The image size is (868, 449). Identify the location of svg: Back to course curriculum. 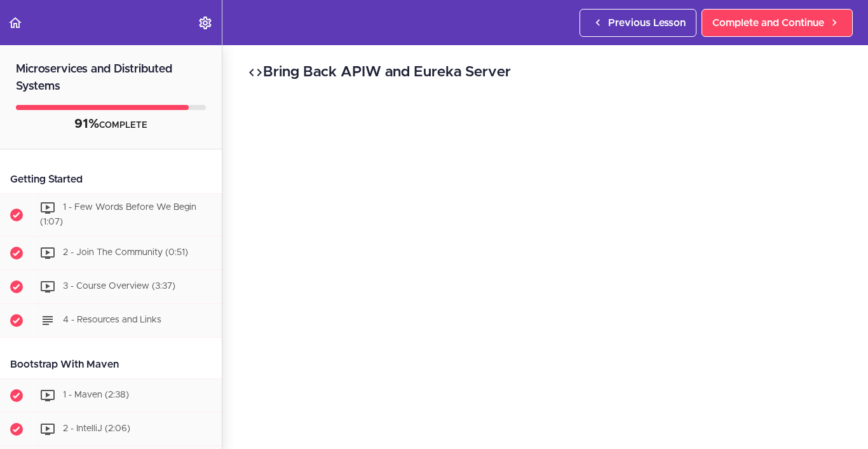
(15, 23).